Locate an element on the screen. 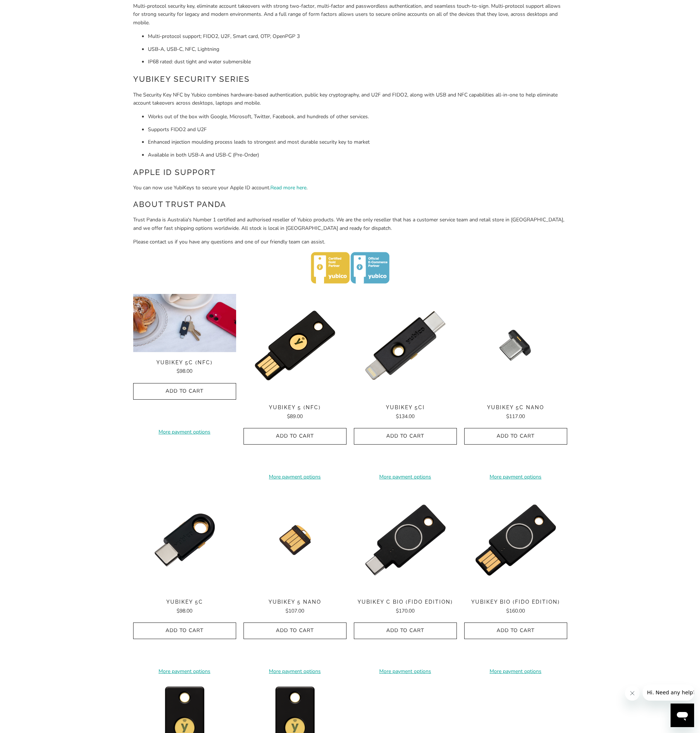  img: YubiKey Bio (FIDO Edition) - Trust Panda is located at coordinates (516, 540).